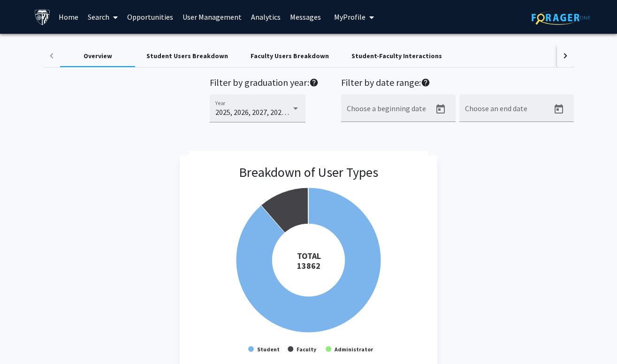 The width and height of the screenshot is (617, 364). I want to click on h2: Filter by date range:, so click(458, 83).